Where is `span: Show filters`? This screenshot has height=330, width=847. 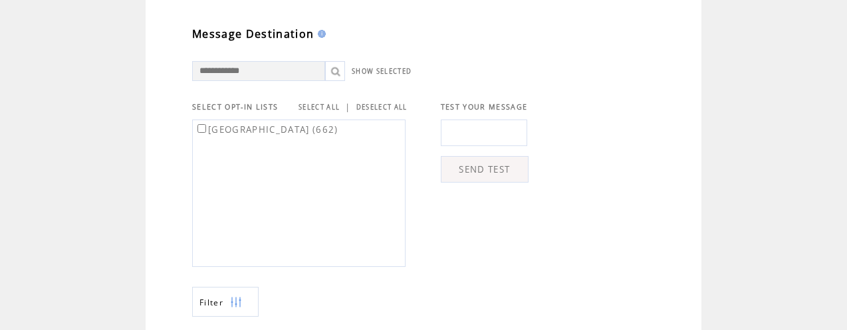
span: Show filters is located at coordinates (211, 302).